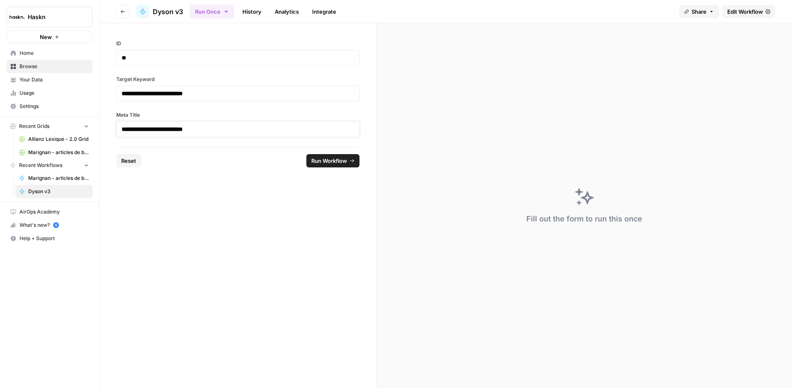 Image resolution: width=792 pixels, height=388 pixels. What do you see at coordinates (129, 161) in the screenshot?
I see `span: Reset` at bounding box center [129, 161].